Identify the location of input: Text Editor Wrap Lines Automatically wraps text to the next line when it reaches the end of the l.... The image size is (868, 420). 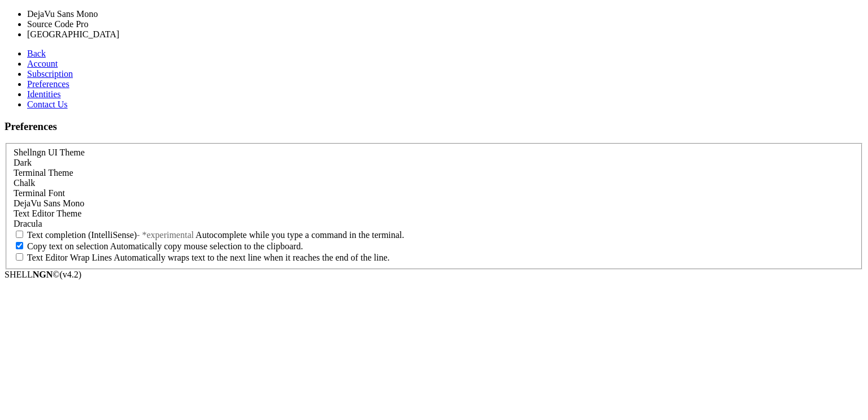
(19, 256).